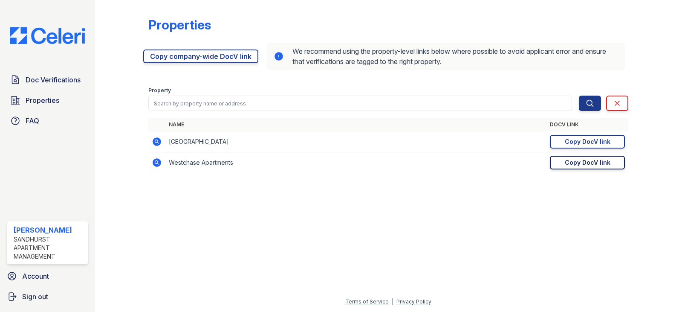  Describe the element at coordinates (201, 56) in the screenshot. I see `a: Copy company-wide DocV link` at that location.